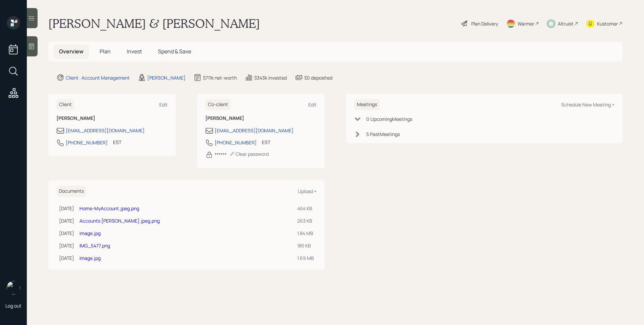  Describe the element at coordinates (608, 24) in the screenshot. I see `div: Kustomer` at that location.